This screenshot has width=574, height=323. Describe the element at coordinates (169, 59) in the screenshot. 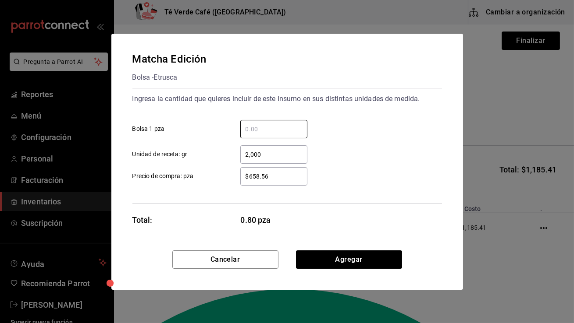

I see `div: Matcha Edición` at that location.